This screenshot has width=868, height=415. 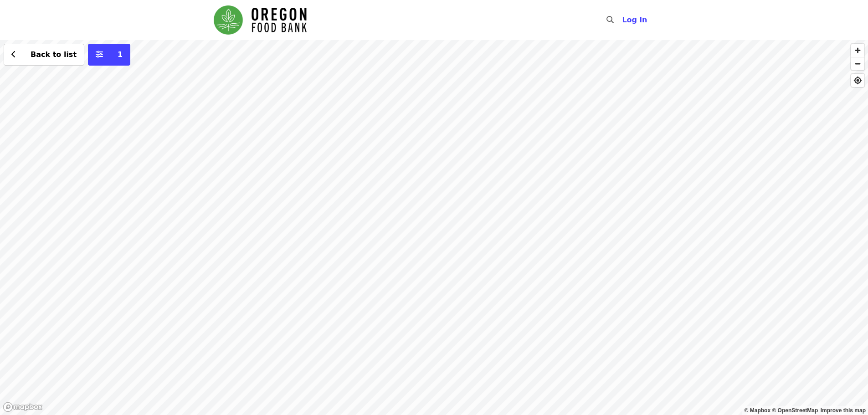 What do you see at coordinates (23, 406) in the screenshot?
I see `a: Mapbox logo` at bounding box center [23, 406].